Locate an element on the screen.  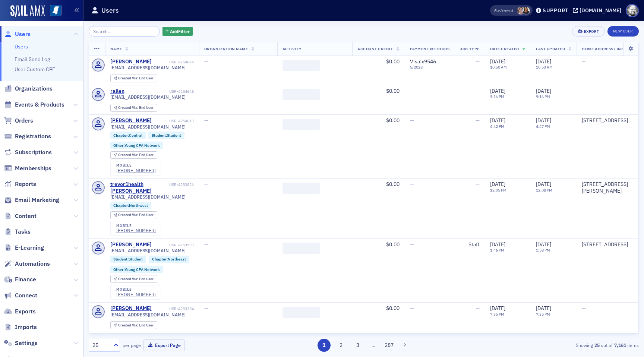
a: Finance is located at coordinates (20, 280).